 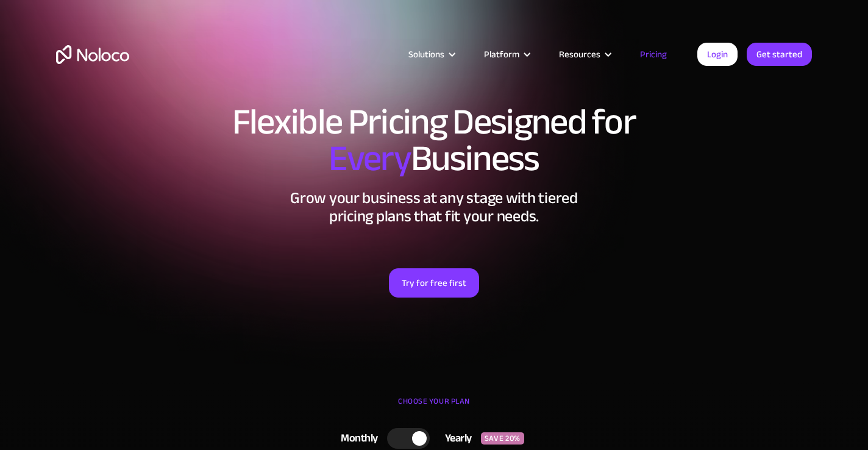 I want to click on a: Try for free first, so click(x=434, y=283).